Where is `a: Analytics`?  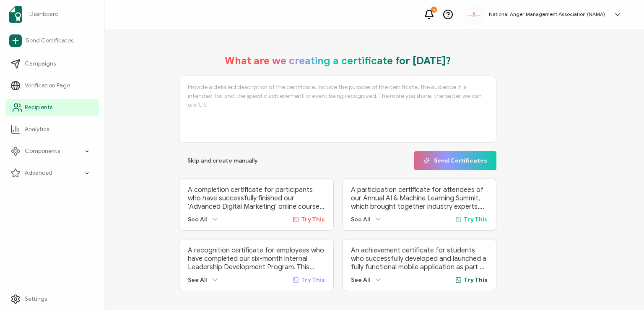 a: Analytics is located at coordinates (52, 129).